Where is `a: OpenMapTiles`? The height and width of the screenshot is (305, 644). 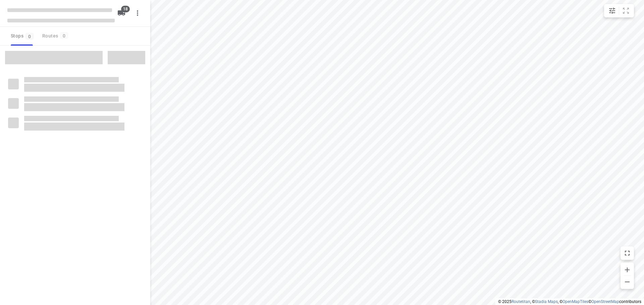
a: OpenMapTiles is located at coordinates (575, 302).